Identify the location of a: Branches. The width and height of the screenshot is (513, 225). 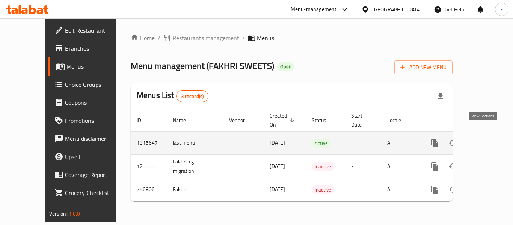
(90, 48).